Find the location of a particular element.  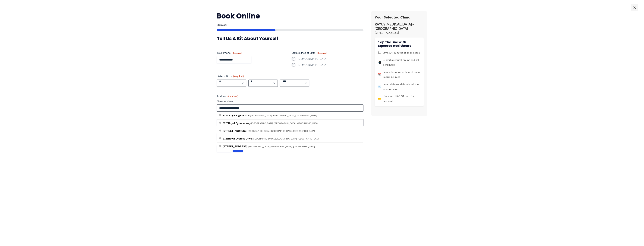

span: Royal Cypress Way is located at coordinates (239, 123).